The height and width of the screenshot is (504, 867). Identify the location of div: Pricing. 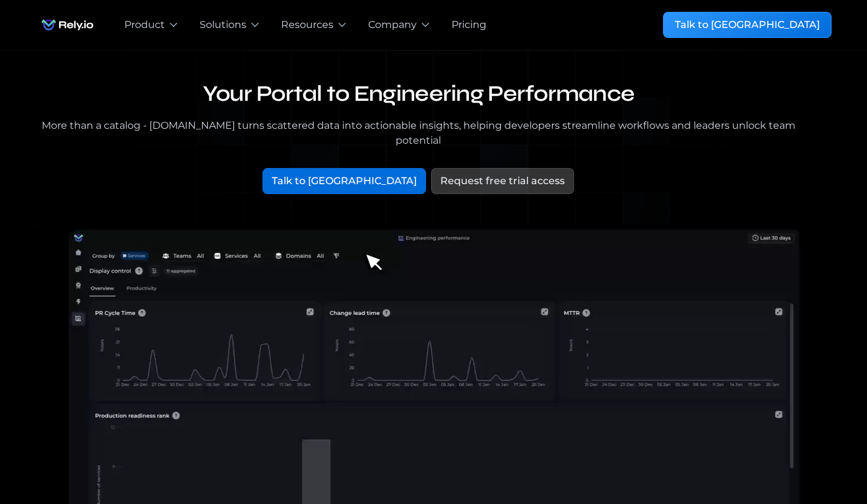
(469, 25).